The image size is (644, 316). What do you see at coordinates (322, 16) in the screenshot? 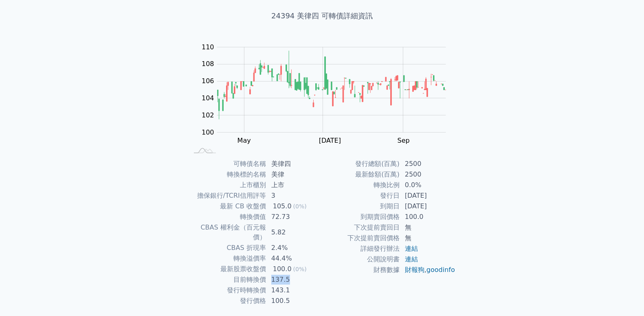
I see `h1: 24394 美律四 可轉債詳細資訊` at bounding box center [322, 16].